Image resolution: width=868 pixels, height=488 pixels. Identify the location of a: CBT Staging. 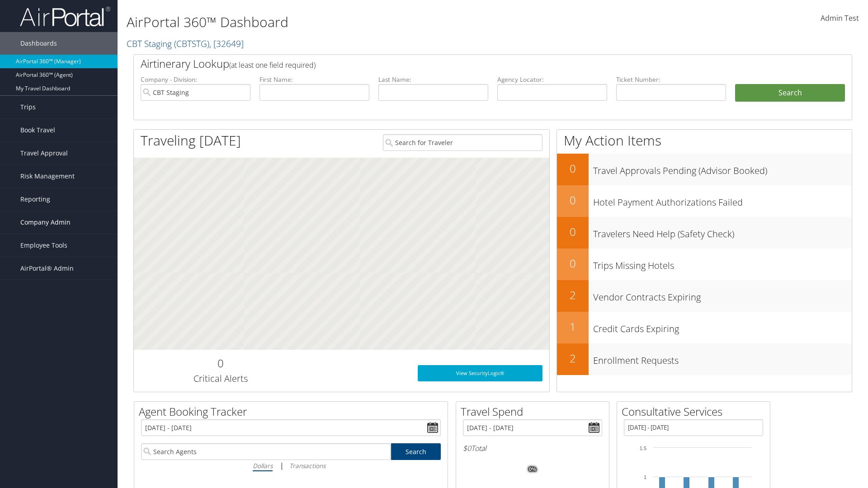
(185, 44).